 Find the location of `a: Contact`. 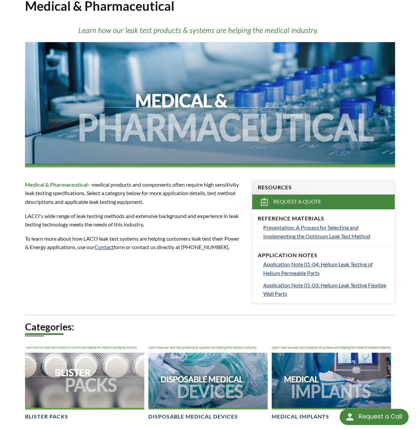

a: Contact is located at coordinates (104, 247).